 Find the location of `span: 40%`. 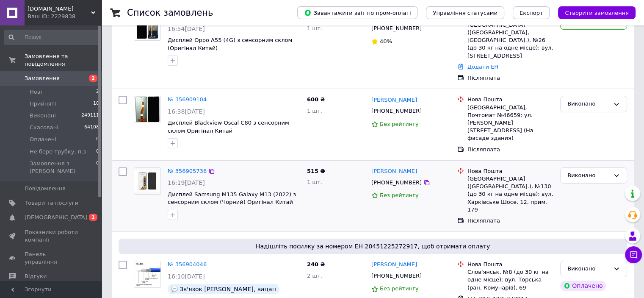

span: 40% is located at coordinates (386, 41).